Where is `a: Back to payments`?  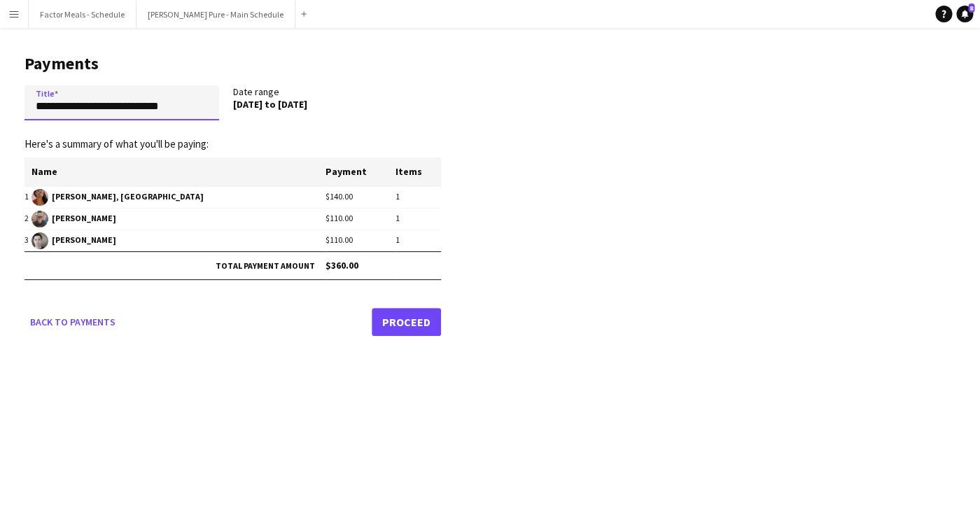 a: Back to payments is located at coordinates (73, 322).